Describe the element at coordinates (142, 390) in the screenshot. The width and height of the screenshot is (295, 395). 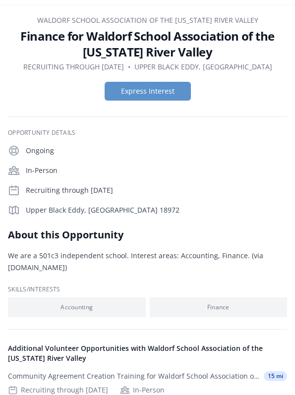
I see `div: In-Person` at that location.